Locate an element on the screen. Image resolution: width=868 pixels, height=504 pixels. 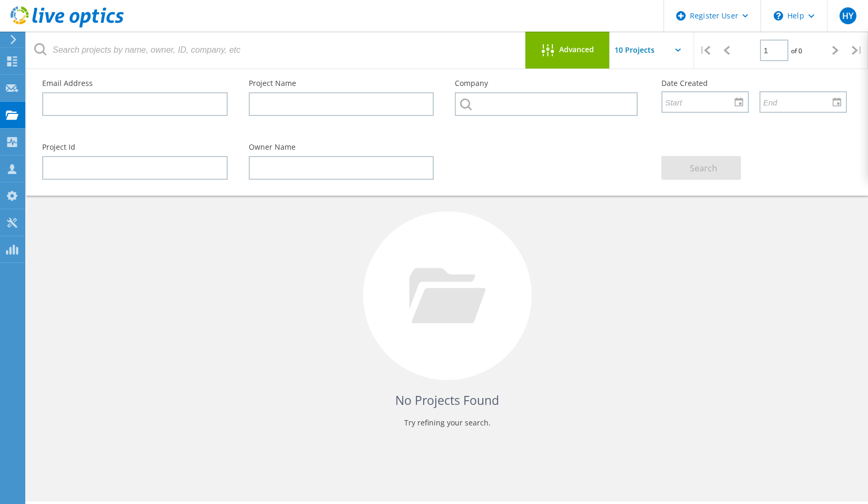
span: of 0 is located at coordinates (796, 51).